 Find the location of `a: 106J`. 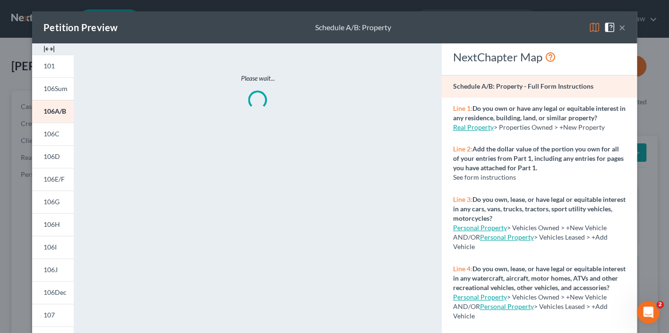

a: 106J is located at coordinates (53, 270).